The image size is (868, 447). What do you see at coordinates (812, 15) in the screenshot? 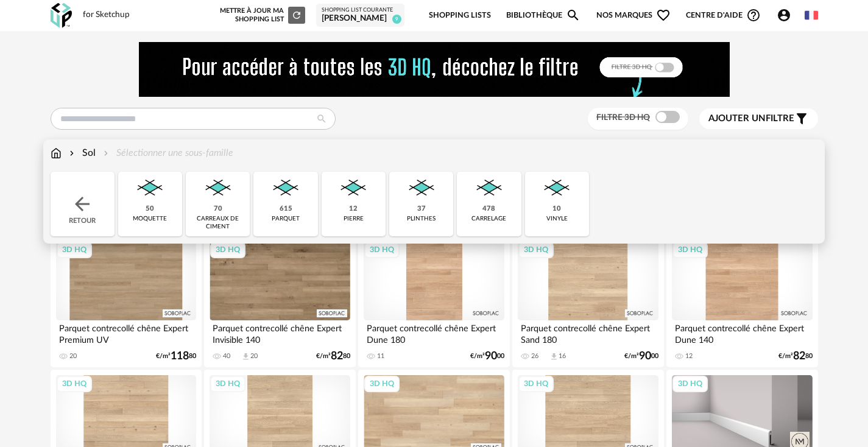
I see `img: fr` at bounding box center [812, 15].